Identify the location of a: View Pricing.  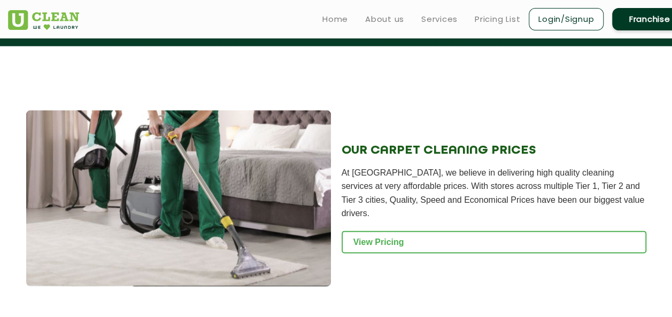
(494, 243).